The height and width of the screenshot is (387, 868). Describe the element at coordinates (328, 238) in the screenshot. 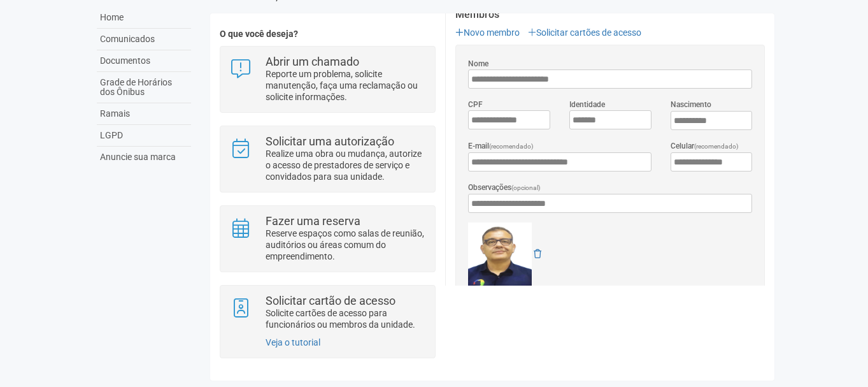

I see `a: Fazer uma reserva Reserve espaços como salas de reunião, auditórios ou áreas comum do empreendime...` at that location.